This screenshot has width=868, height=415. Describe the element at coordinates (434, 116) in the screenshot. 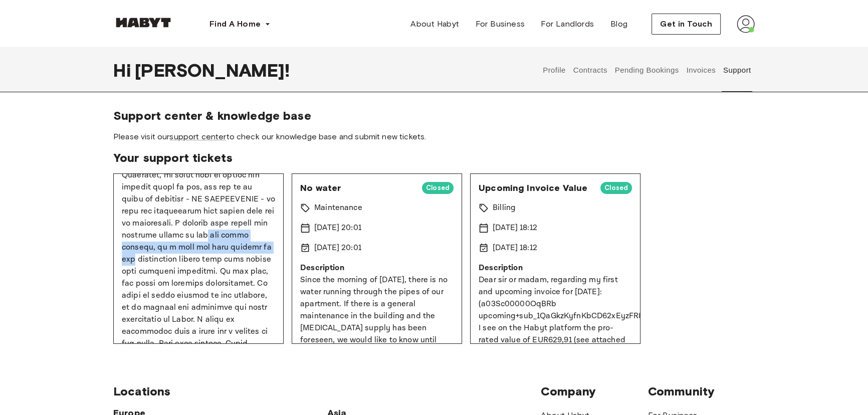

I see `span: Support center & knowledge base` at that location.